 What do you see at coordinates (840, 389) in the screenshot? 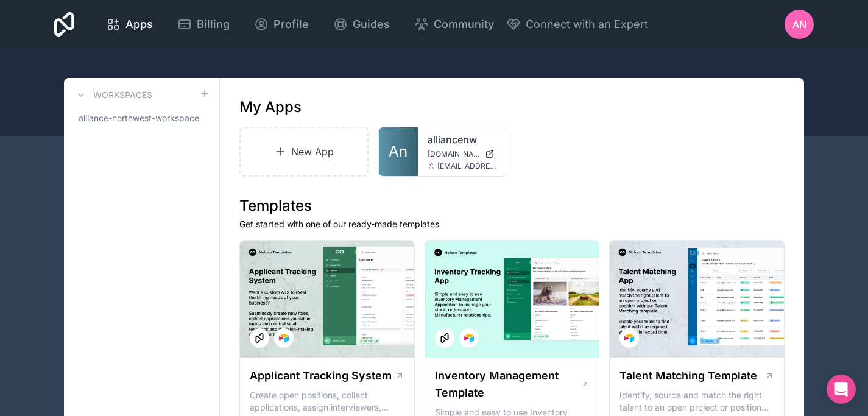
I see `div: Open Intercom Messenger` at bounding box center [840, 389].